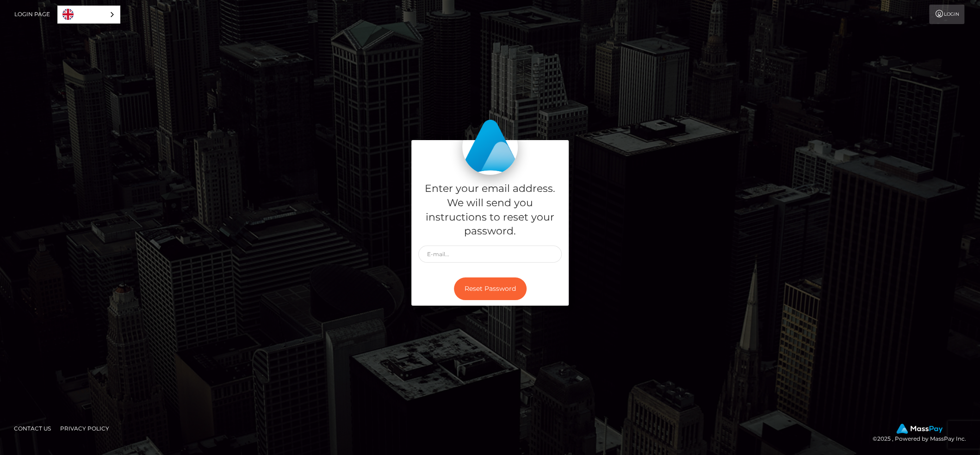 Image resolution: width=980 pixels, height=455 pixels. What do you see at coordinates (490, 254) in the screenshot?
I see `input: E-mail...` at bounding box center [490, 254].